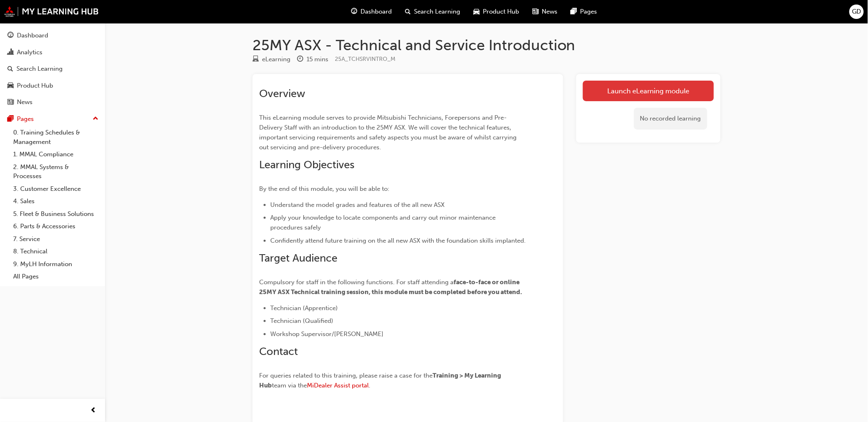  I want to click on a: news-iconNews, so click(545, 11).